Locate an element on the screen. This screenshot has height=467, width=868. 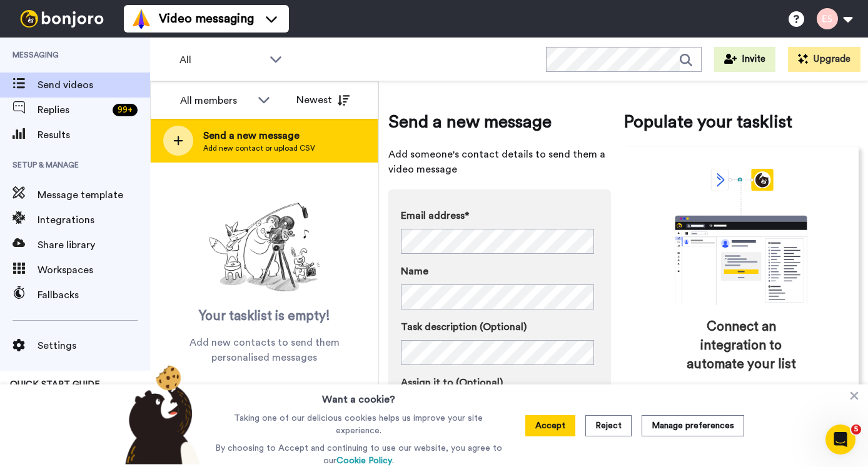
label: Assign it to (Optional) is located at coordinates (500, 382).